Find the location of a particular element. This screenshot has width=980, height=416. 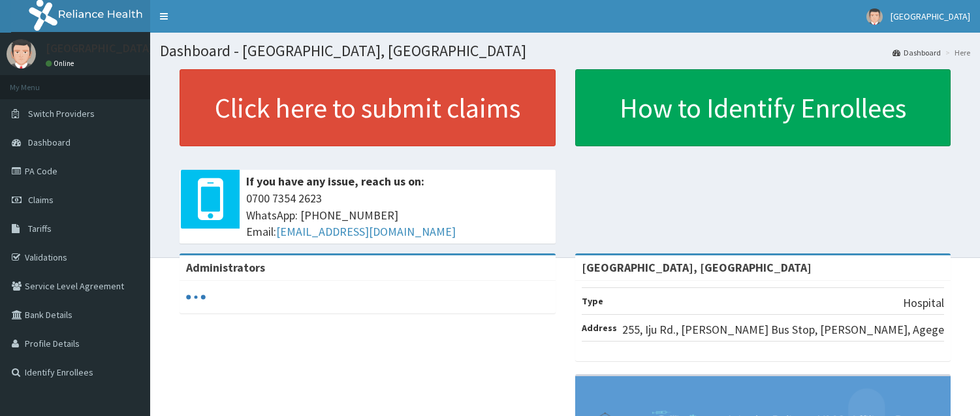

p: Hospital is located at coordinates (924, 303).